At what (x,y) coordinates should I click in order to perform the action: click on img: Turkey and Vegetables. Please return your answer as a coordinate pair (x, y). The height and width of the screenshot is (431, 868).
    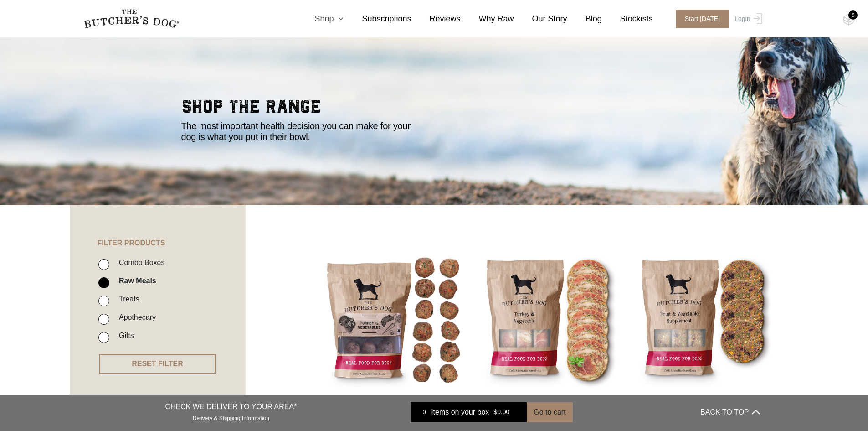
    Looking at the image, I should click on (548, 319).